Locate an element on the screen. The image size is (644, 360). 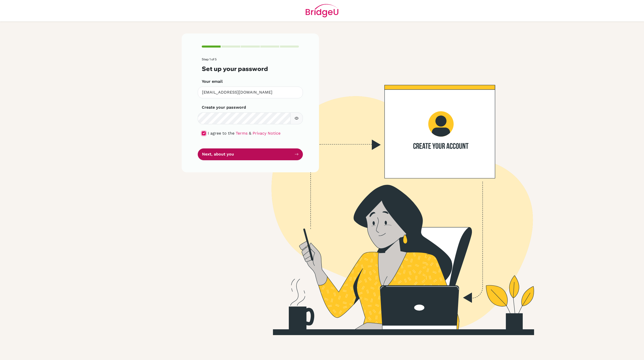
label: Your email is located at coordinates (212, 81).